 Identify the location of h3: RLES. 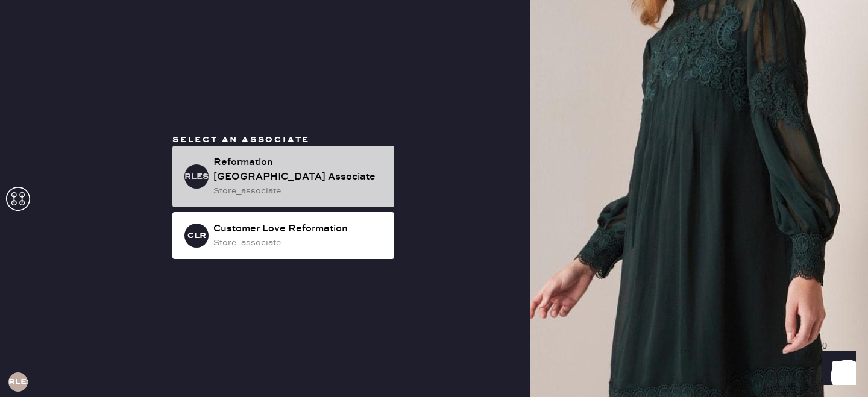
(18, 382).